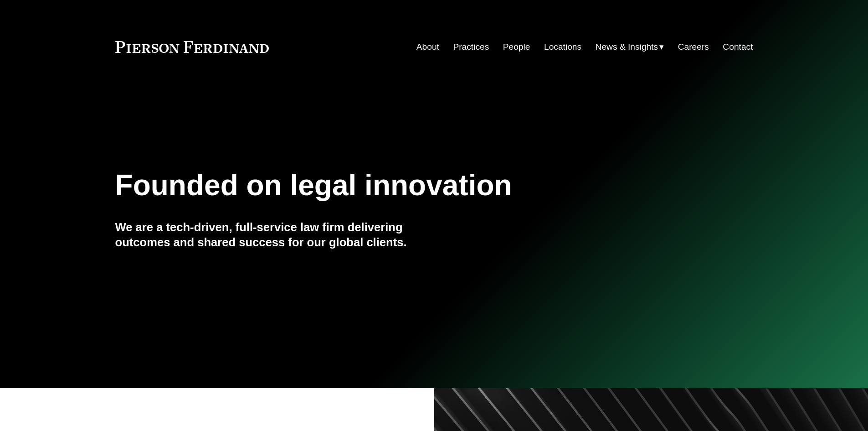 The image size is (868, 431). What do you see at coordinates (428, 47) in the screenshot?
I see `a: About` at bounding box center [428, 47].